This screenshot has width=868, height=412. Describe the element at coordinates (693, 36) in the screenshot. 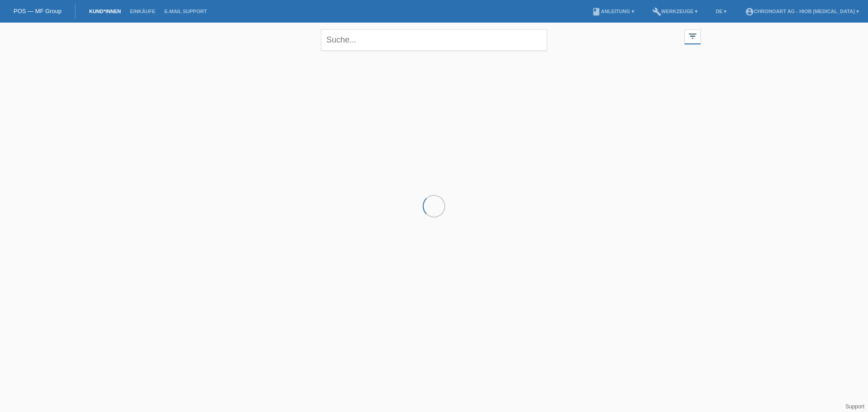

I see `i: filter_list` at that location.